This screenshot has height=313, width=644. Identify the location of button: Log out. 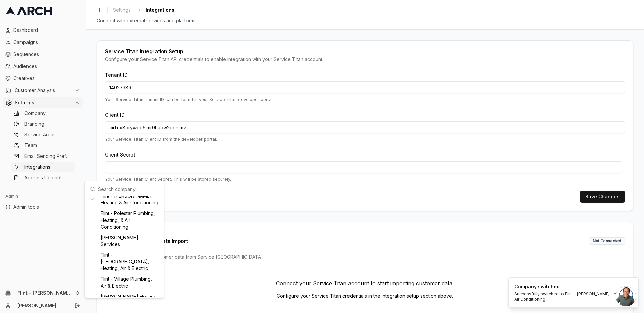
(78, 306).